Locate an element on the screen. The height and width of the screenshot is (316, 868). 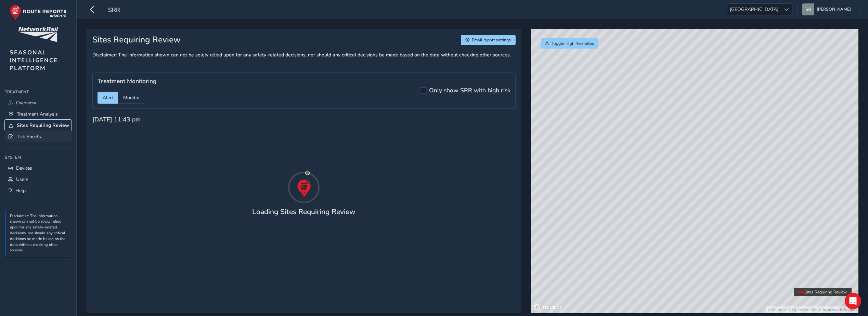
p: Disclaimer: The information shown can not be solely relied upon for any safety-related decisions,... is located at coordinates (39, 234).